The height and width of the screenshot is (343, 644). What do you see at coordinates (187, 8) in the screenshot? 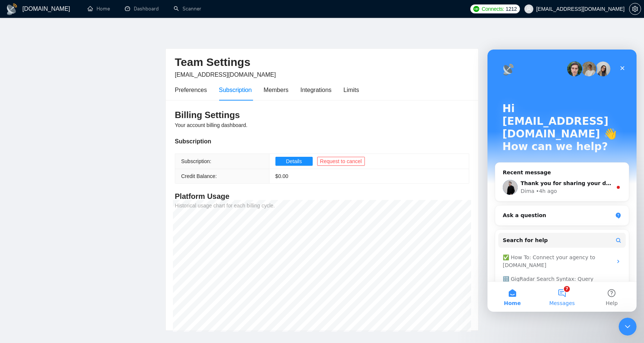
I see `a: searchScanner` at bounding box center [187, 8].